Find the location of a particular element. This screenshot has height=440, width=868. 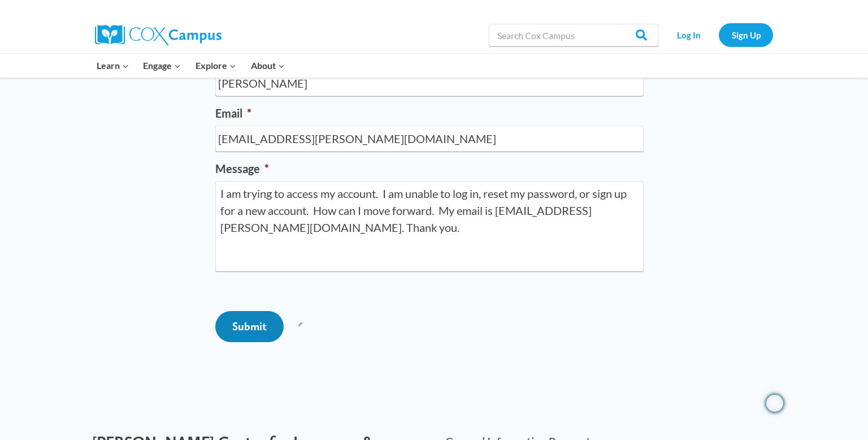

button: Child menu of About is located at coordinates (268, 65).